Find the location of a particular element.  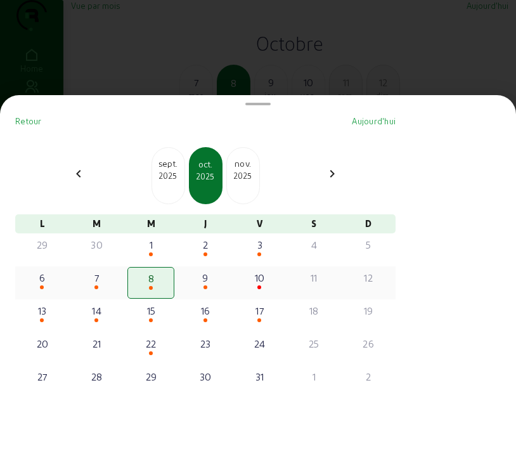

div: 20 is located at coordinates (42, 344).